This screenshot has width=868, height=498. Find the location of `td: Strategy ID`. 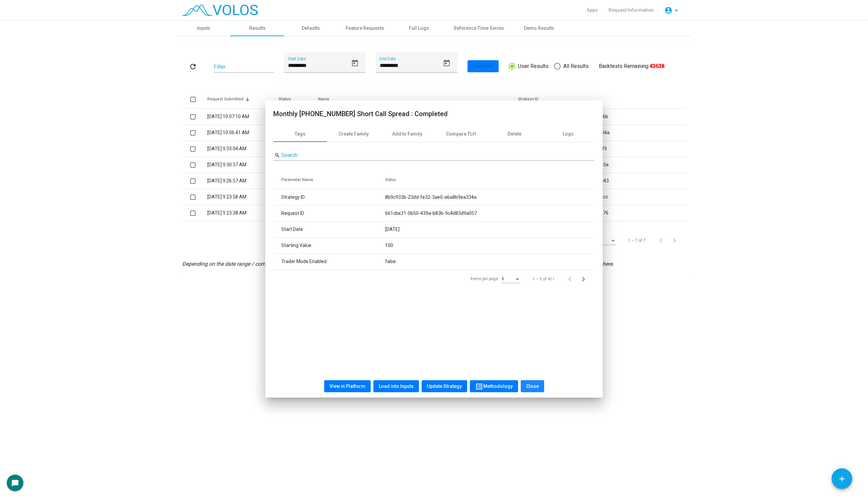

td: Strategy ID is located at coordinates (329, 197).